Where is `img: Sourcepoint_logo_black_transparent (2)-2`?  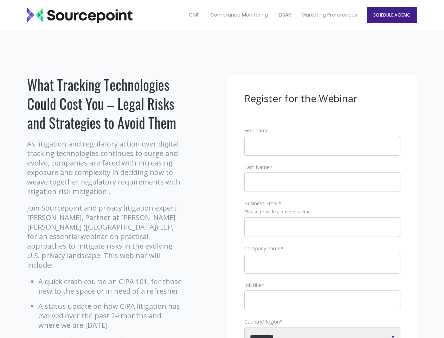
img: Sourcepoint_logo_black_transparent (2)-2 is located at coordinates (80, 15).